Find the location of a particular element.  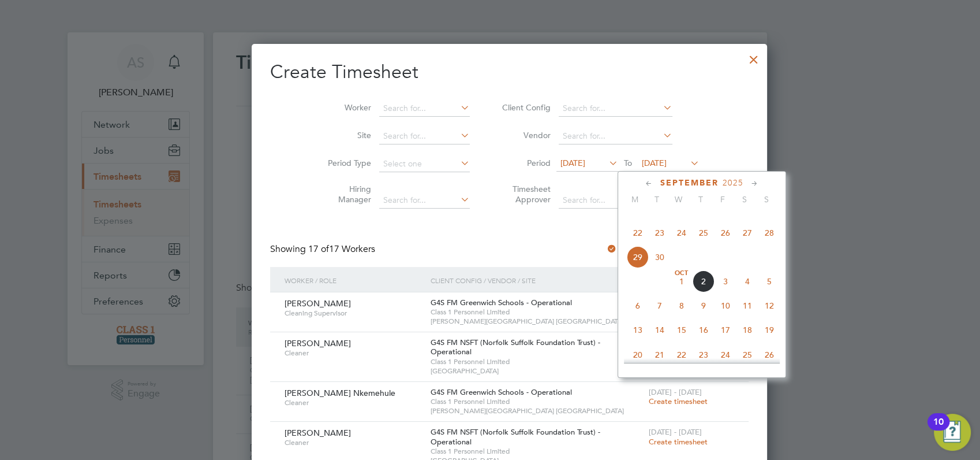

span: 13 is located at coordinates (637, 329).